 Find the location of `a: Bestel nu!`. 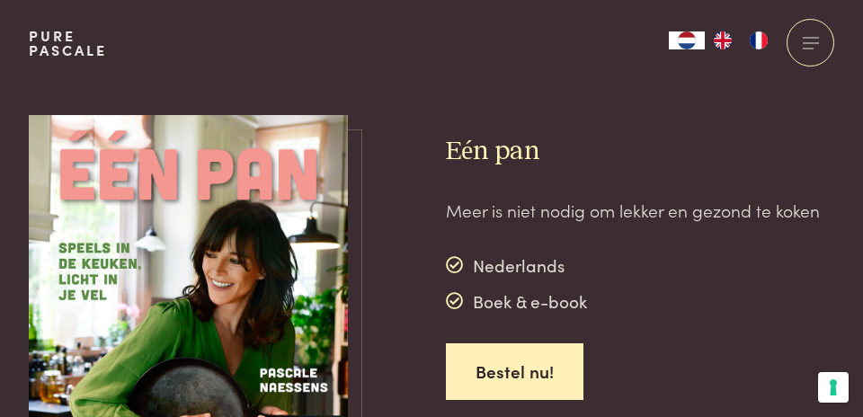

a: Bestel nu! is located at coordinates (514, 371).